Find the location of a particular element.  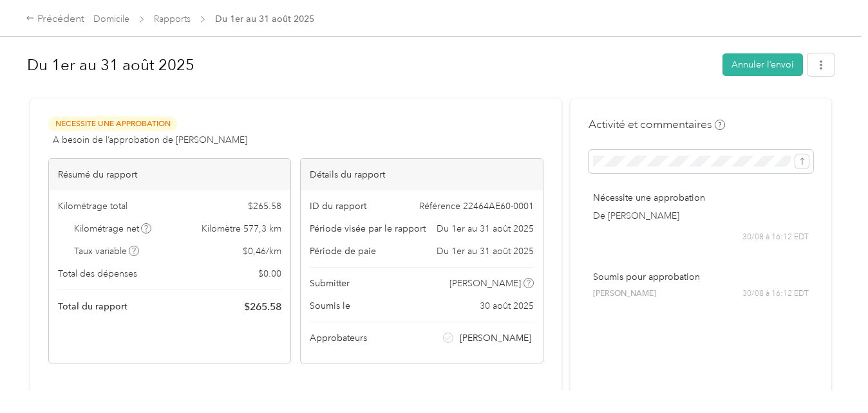

span: Période de paie is located at coordinates (342, 251).